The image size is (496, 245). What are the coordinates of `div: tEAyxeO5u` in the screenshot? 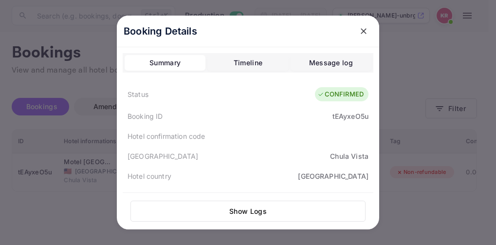 It's located at (350, 116).